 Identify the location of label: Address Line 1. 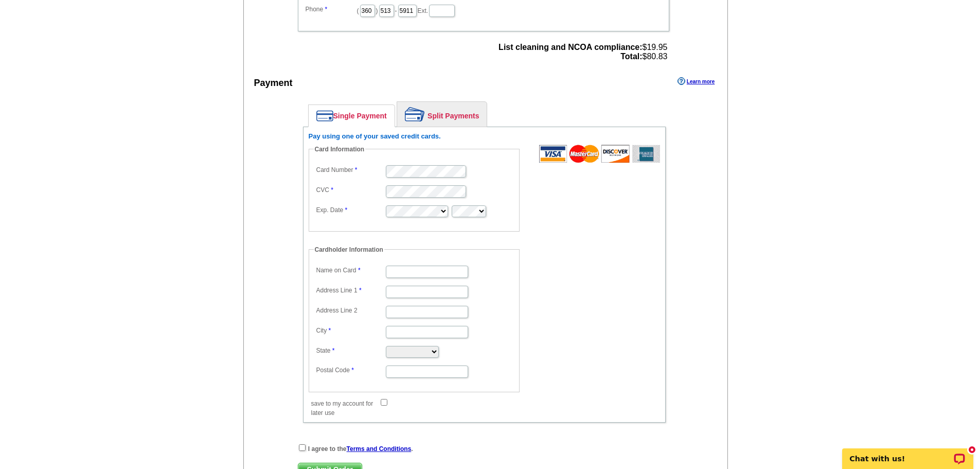
(350, 290).